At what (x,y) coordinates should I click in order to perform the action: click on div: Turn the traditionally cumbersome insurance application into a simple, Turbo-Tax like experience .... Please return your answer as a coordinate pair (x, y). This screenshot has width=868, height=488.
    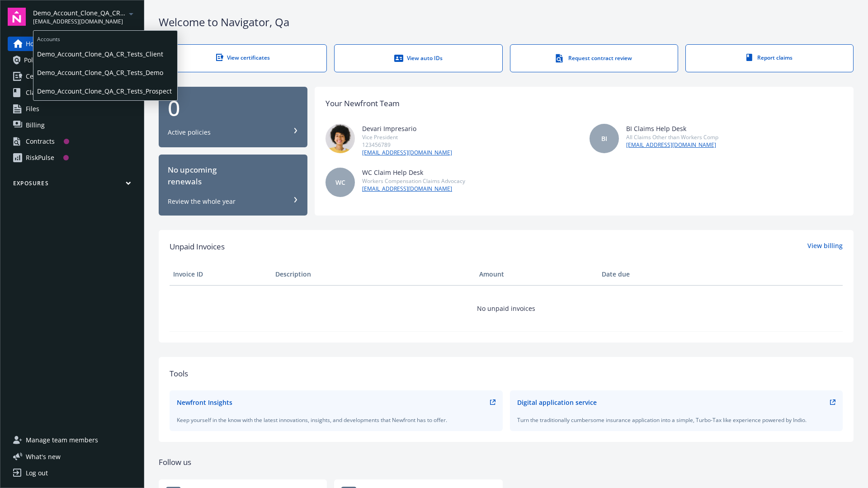
    Looking at the image, I should click on (676, 420).